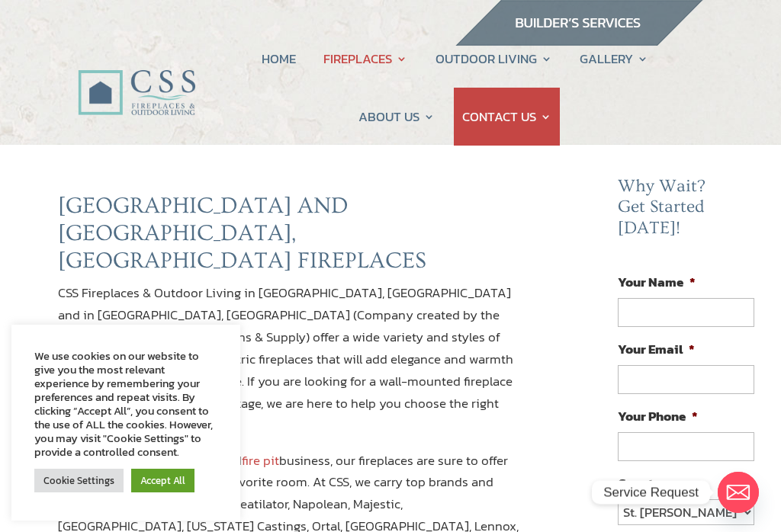 This screenshot has height=532, width=781. I want to click on div: We use cookies on our website to give you the most relevant experience by remembering your prefer..., so click(126, 404).